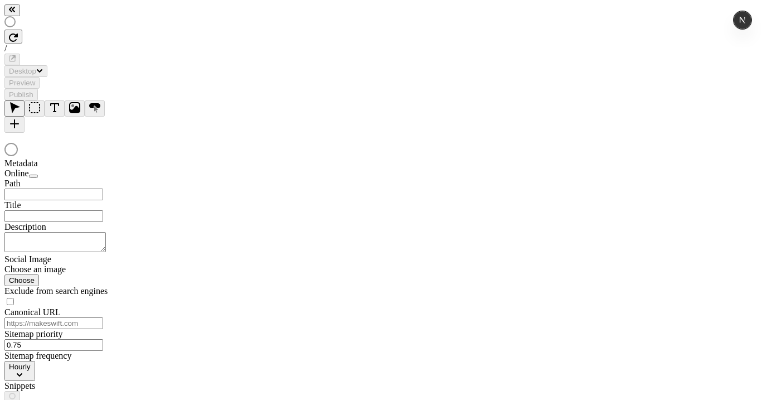 The width and height of the screenshot is (762, 400). I want to click on span: Canonical URL, so click(32, 312).